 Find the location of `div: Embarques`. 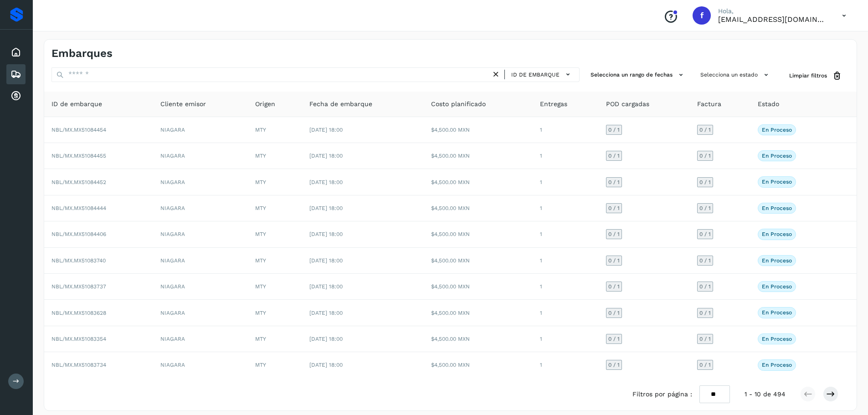

div: Embarques is located at coordinates (16, 74).